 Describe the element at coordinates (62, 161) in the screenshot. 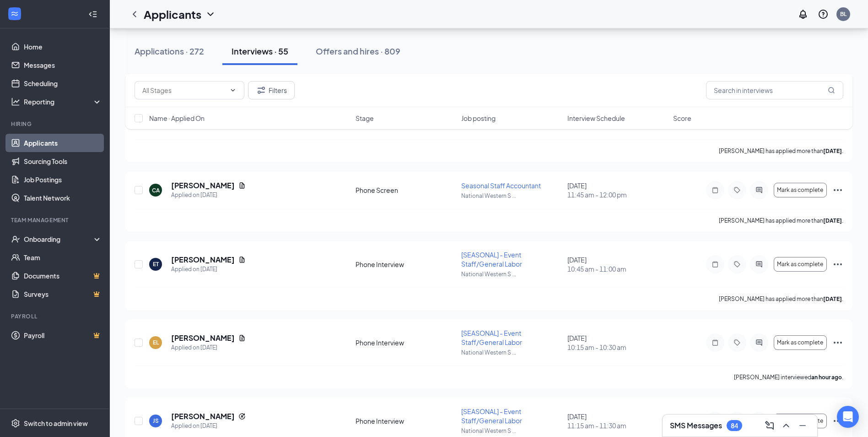

I see `a: Sourcing Tools` at that location.